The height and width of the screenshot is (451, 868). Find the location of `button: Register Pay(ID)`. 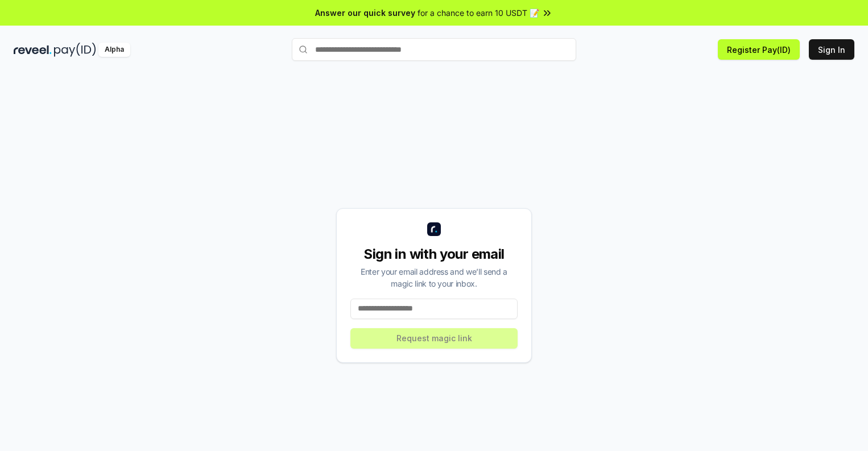

button: Register Pay(ID) is located at coordinates (759, 49).